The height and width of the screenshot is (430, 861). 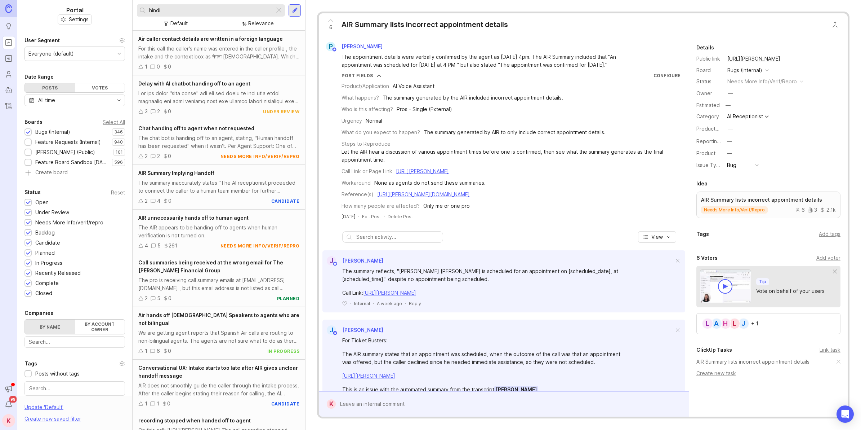 I want to click on span: Delay with AI chatbot handing off to an agent, so click(x=194, y=83).